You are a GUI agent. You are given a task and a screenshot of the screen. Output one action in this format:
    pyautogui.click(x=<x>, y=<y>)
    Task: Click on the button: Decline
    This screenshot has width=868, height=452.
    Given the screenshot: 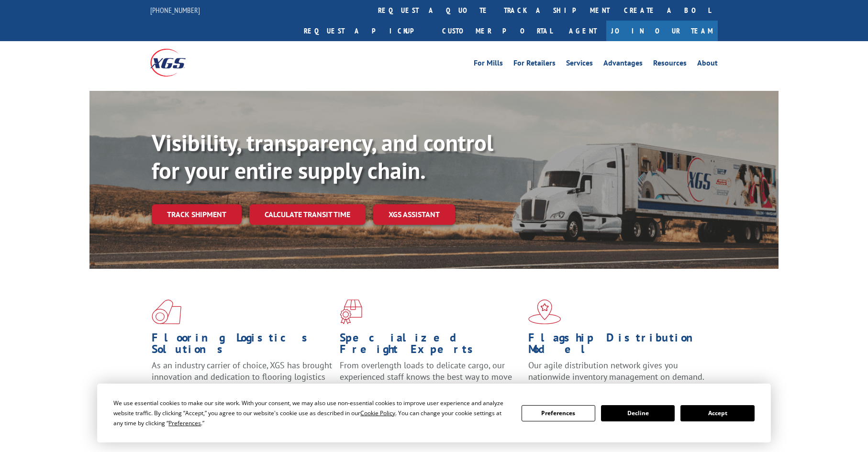 What is the action you would take?
    pyautogui.click(x=637, y=413)
    